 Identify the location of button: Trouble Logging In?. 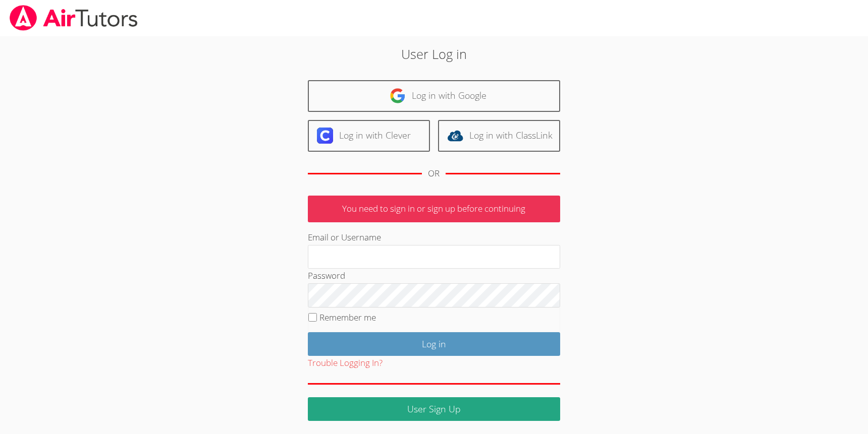
(345, 363).